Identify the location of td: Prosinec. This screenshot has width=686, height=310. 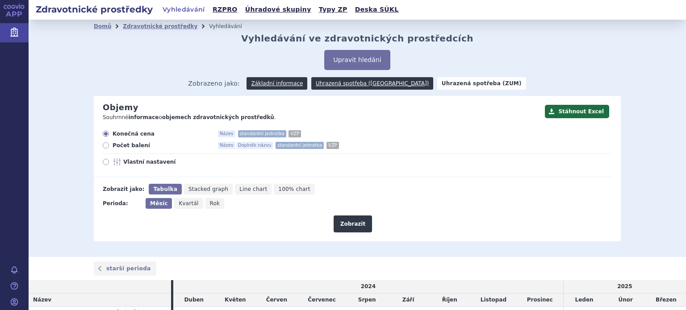
(540, 300).